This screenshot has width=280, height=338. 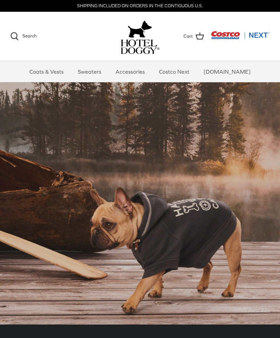 What do you see at coordinates (140, 29) in the screenshot?
I see `img: hoteldoggy.com` at bounding box center [140, 29].